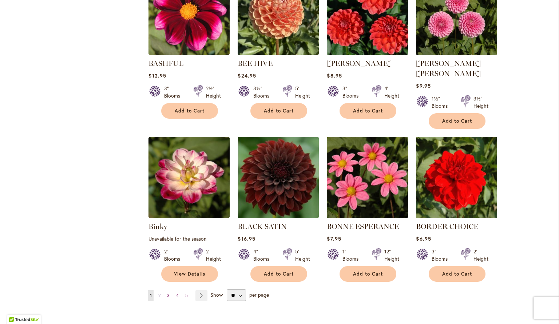  Describe the element at coordinates (423, 86) in the screenshot. I see `span: $9.95` at that location.